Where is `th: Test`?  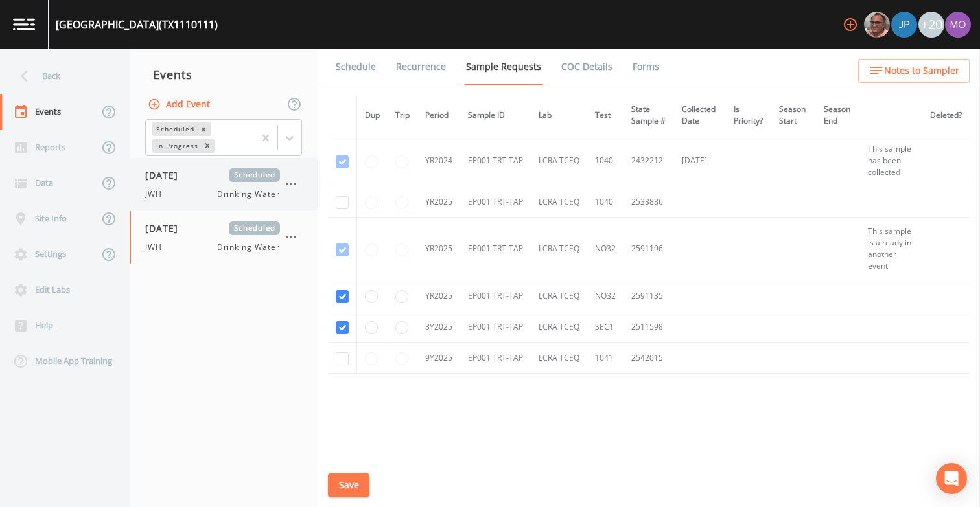
th: Test is located at coordinates (605, 116).